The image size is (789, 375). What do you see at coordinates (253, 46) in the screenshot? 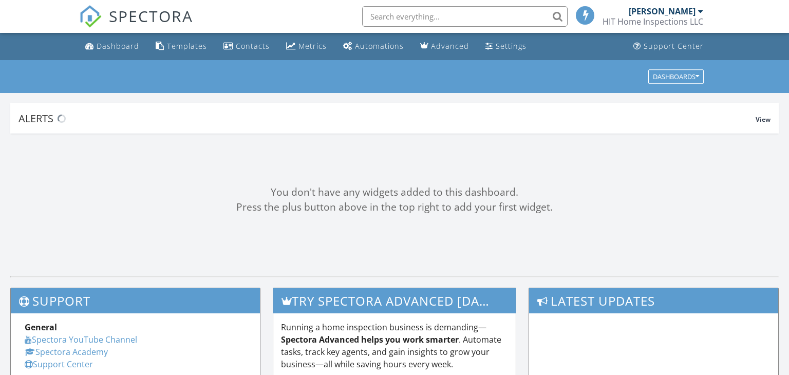
I see `div: Contacts` at bounding box center [253, 46].